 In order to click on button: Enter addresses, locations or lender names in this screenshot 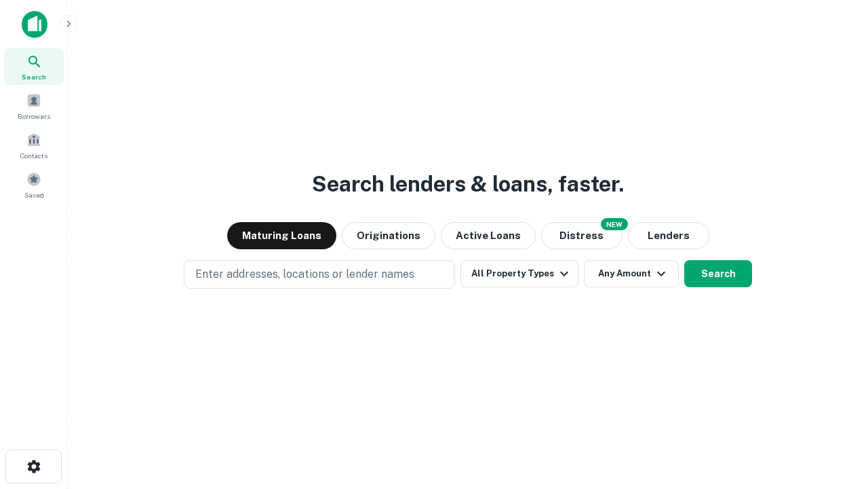, I will do `click(320, 274)`.